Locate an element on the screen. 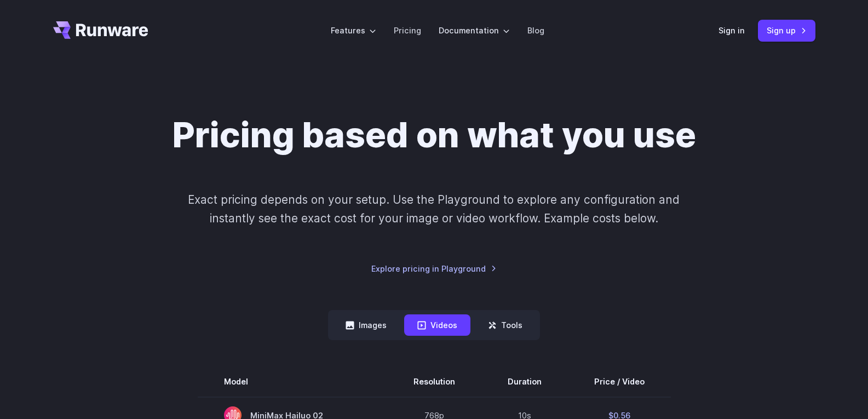 The width and height of the screenshot is (868, 419). label: Features is located at coordinates (354, 30).